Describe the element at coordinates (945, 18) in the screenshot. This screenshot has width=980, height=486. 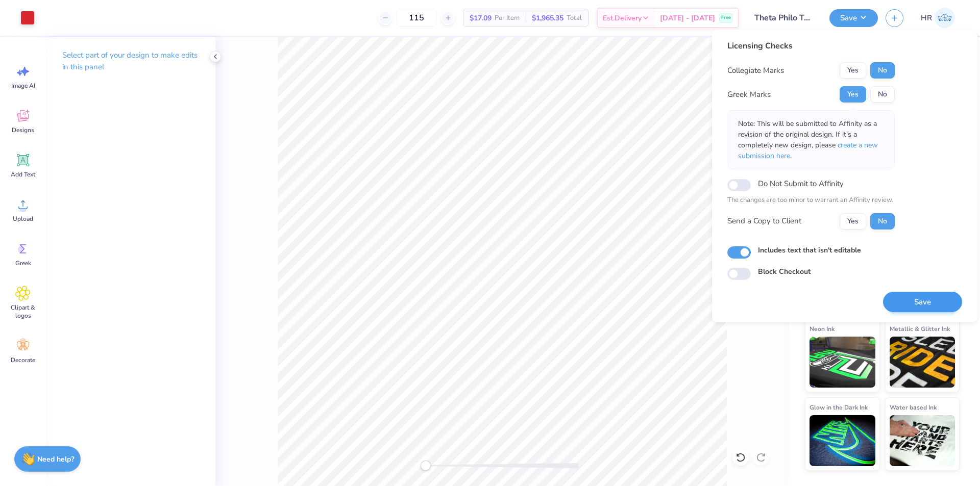
I see `img: Hazel Del Rosario` at that location.